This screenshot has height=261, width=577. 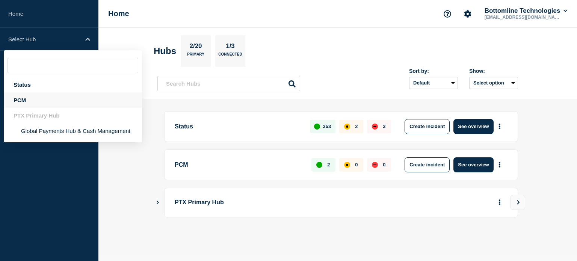 I want to click on p: PCM, so click(x=239, y=165).